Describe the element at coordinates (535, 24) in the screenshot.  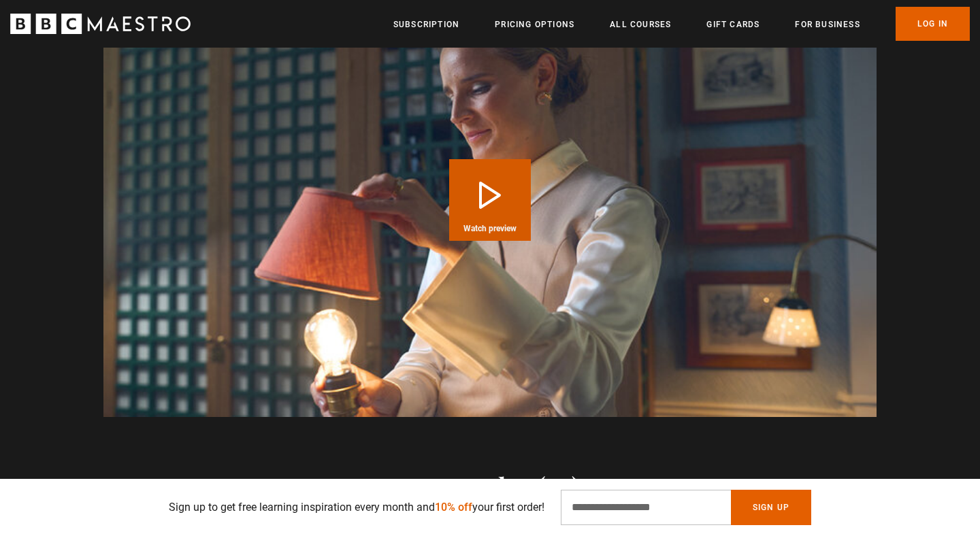
I see `a: Pricing Options` at that location.